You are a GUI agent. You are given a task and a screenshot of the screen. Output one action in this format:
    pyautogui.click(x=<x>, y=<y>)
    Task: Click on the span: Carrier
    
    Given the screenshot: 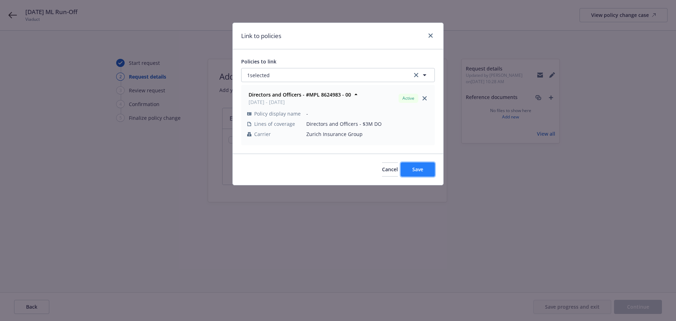 What is the action you would take?
    pyautogui.click(x=262, y=134)
    